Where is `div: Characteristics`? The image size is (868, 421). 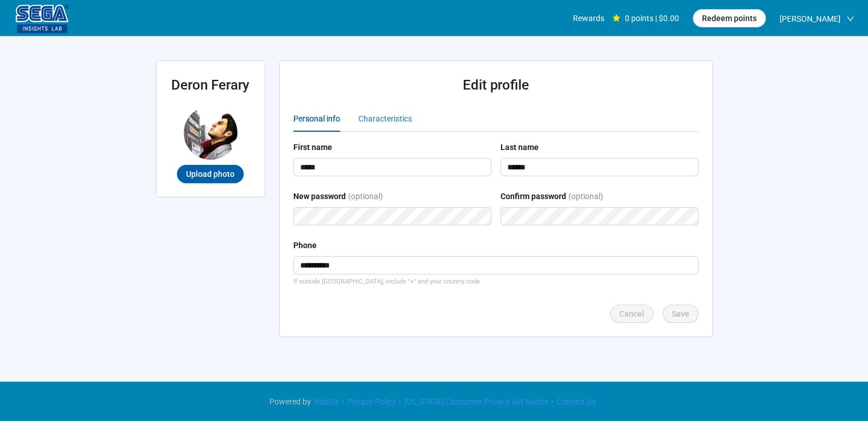
div: Characteristics is located at coordinates (385, 119).